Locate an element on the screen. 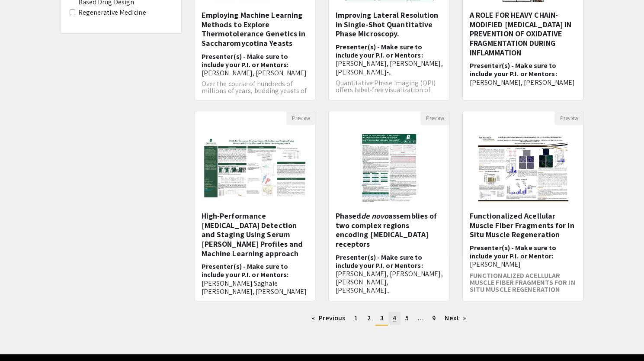 The image size is (644, 361). img: <p>High-Performance Ovarian Cancer Detection and Staging Using Serum miRNA Profiles and Machine L... is located at coordinates (255, 168).